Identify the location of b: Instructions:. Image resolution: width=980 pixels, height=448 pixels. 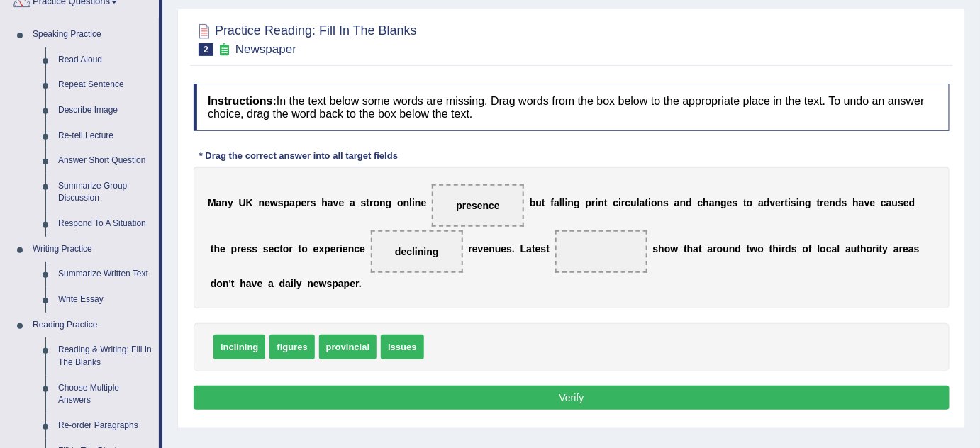
(242, 101).